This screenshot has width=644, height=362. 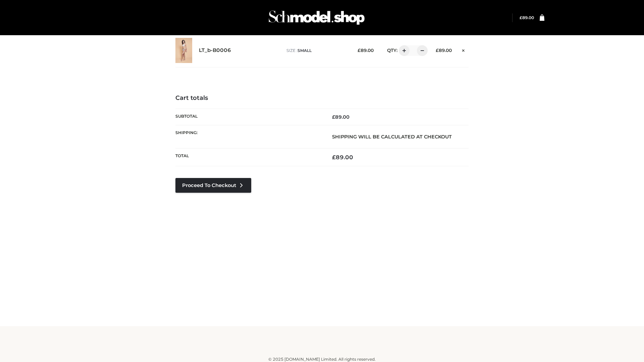 I want to click on div: QTY:, so click(x=403, y=50).